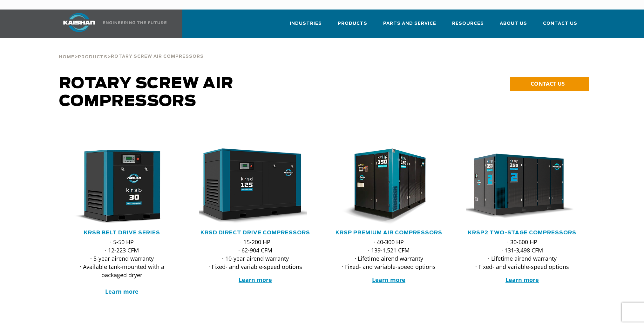 The image size is (644, 326). I want to click on span: Contact Us, so click(560, 23).